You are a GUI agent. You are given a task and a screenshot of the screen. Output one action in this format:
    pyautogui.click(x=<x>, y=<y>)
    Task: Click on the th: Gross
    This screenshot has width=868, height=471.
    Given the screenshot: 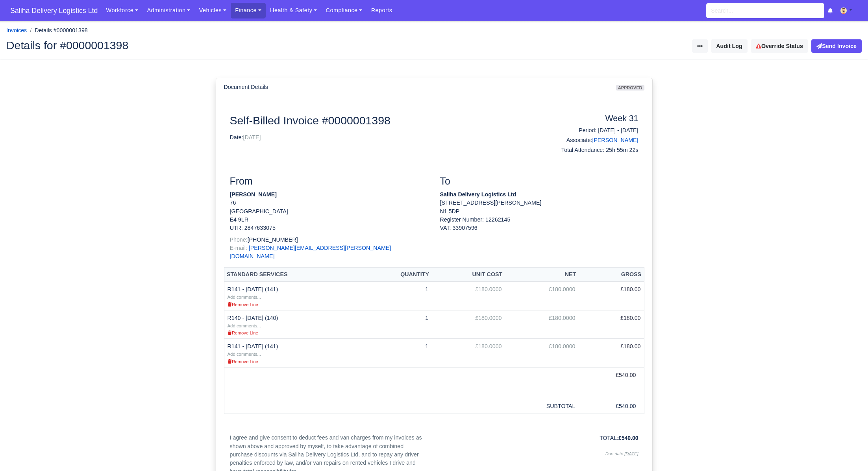 What is the action you would take?
    pyautogui.click(x=611, y=274)
    